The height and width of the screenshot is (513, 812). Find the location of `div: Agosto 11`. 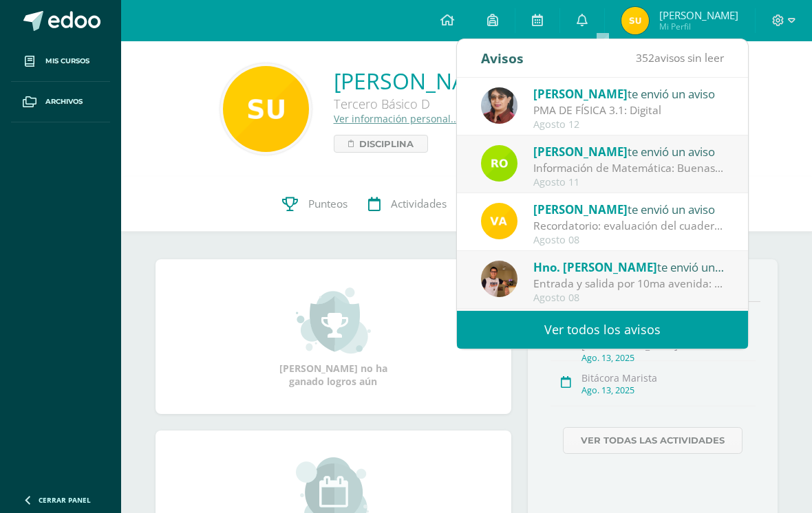

div: Agosto 11 is located at coordinates (629, 182).